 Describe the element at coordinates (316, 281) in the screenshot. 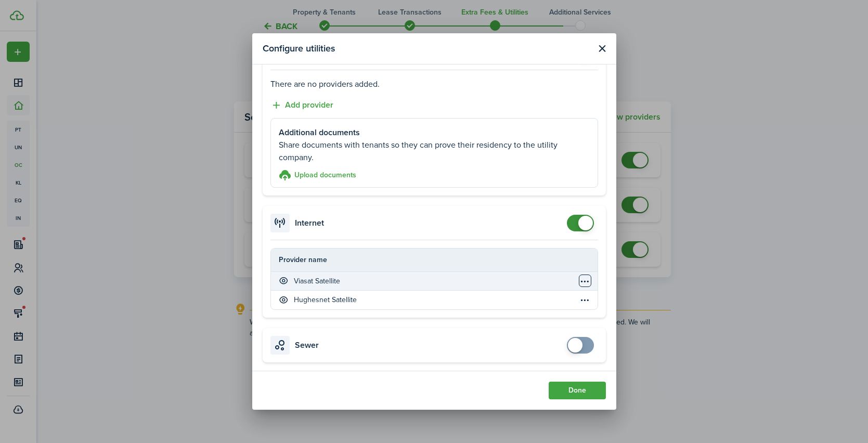

I see `p: Viasat Satellite` at that location.